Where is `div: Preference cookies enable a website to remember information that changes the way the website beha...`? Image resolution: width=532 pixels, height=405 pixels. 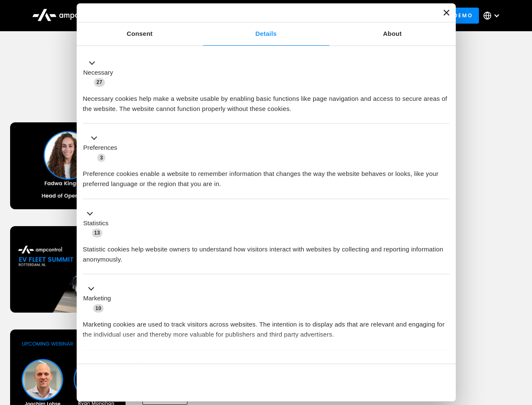
div: Preference cookies enable a website to remember information that changes the way the website beha... is located at coordinates (266, 175).